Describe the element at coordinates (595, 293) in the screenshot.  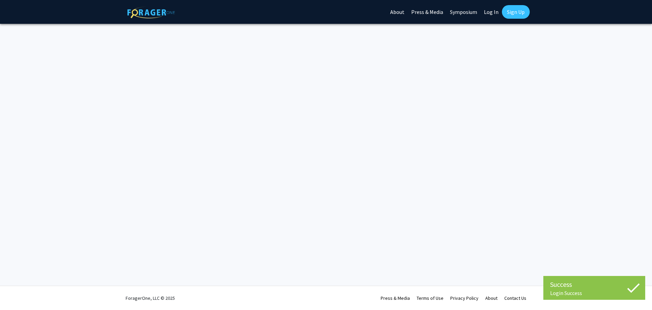
I see `div: Login Success` at that location.